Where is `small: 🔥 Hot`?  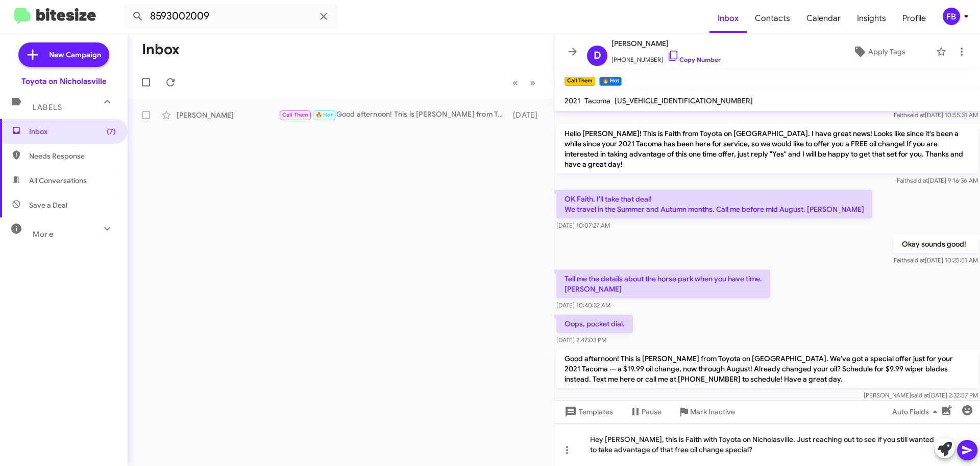 small: 🔥 Hot is located at coordinates (610, 82).